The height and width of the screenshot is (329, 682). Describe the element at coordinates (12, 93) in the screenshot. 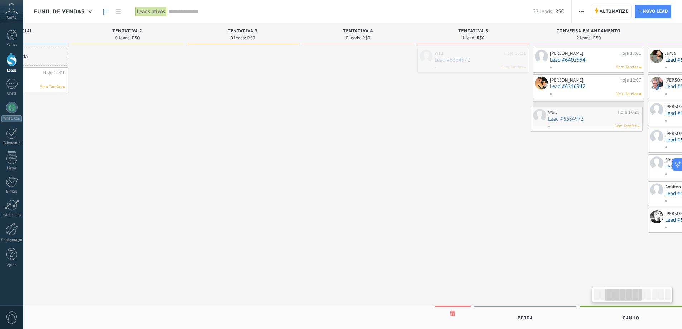

I see `div: Chats` at that location.